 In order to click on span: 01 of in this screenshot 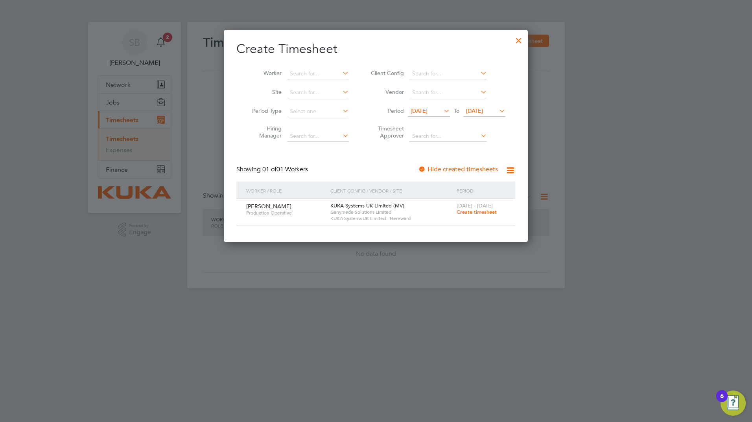, I will do `click(269, 169)`.